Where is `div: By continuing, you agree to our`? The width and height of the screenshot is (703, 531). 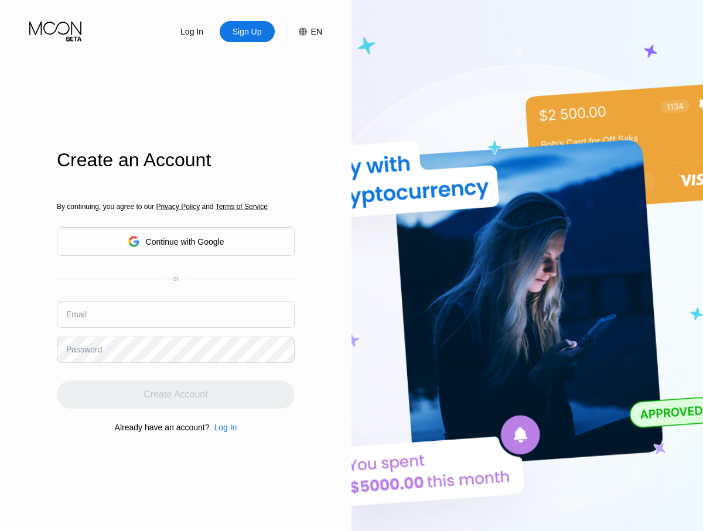 div: By continuing, you agree to our is located at coordinates (176, 207).